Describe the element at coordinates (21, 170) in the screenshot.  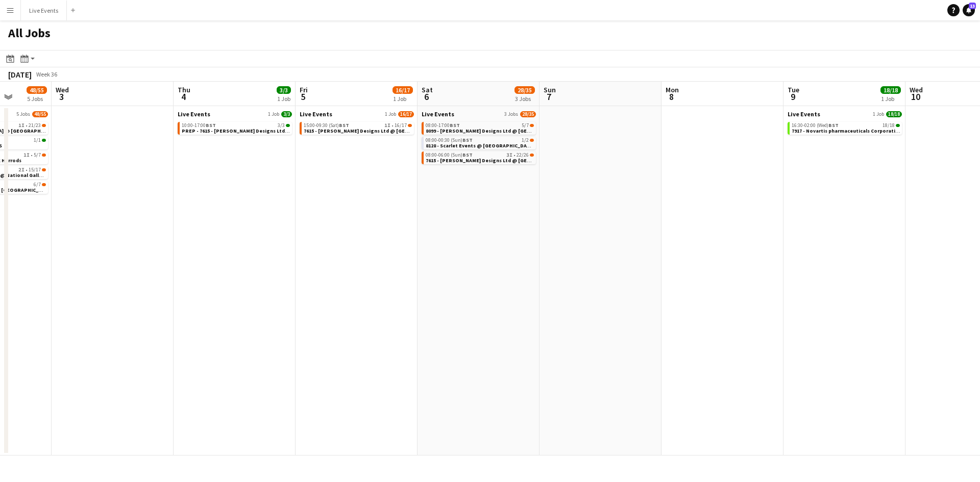
I see `span: 2I` at that location.